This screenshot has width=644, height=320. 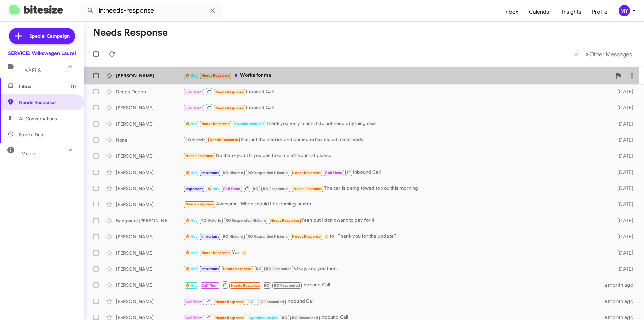 I want to click on a: Insights, so click(x=572, y=12).